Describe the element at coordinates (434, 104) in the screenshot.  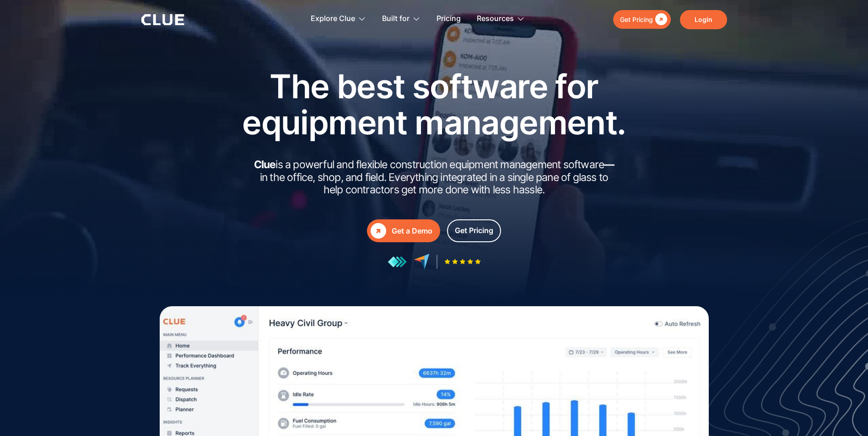
I see `h1: The best software for equipment management.` at that location.